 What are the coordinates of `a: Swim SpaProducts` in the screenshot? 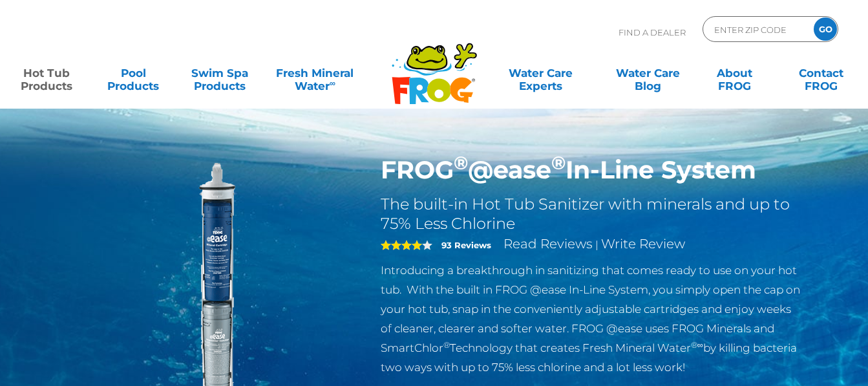 It's located at (220, 73).